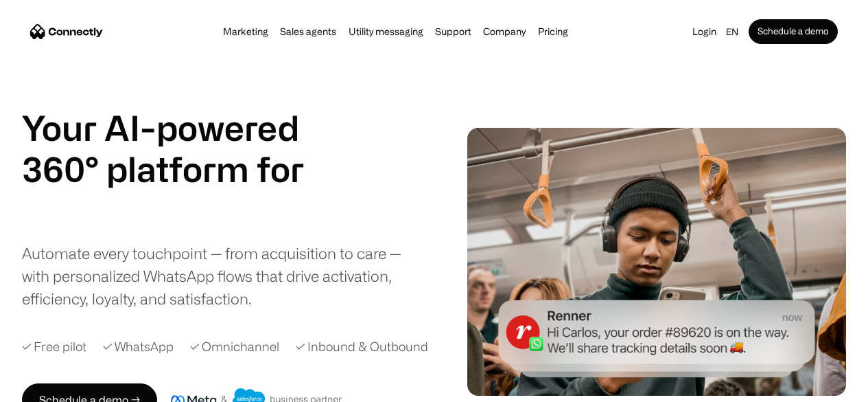  I want to click on a: Login, so click(703, 32).